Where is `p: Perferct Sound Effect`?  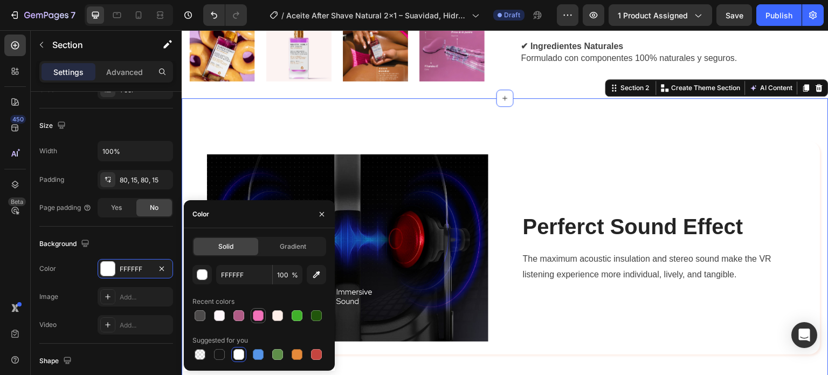
p: Perferct Sound Effect is located at coordinates (481, 196).